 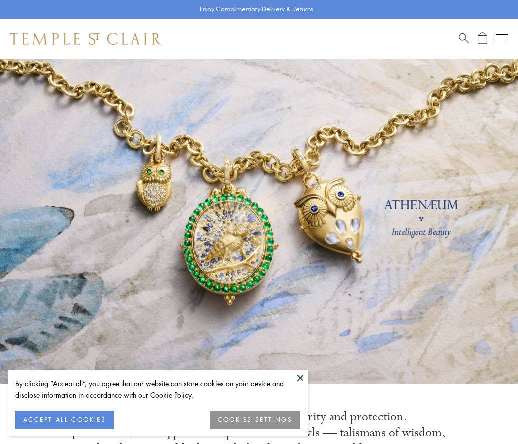 I want to click on img: Temple St. Clair, so click(x=86, y=39).